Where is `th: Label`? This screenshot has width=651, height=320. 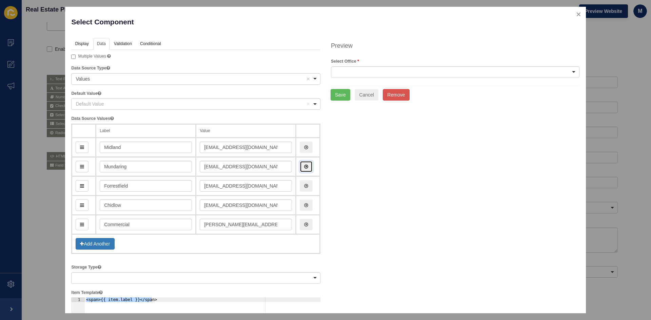 th: Label is located at coordinates (146, 131).